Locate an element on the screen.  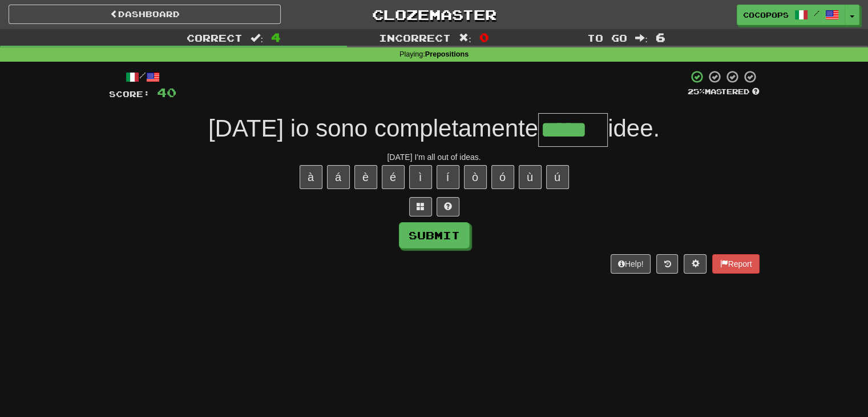
a: cocopops / is located at coordinates (791, 15).